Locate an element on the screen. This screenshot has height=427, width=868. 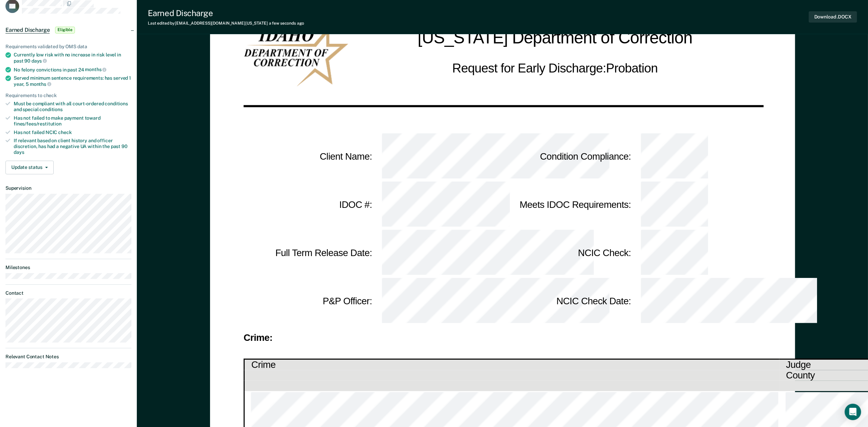
div: Must be compliant with all court-ordered conditions and special is located at coordinates (73, 107).